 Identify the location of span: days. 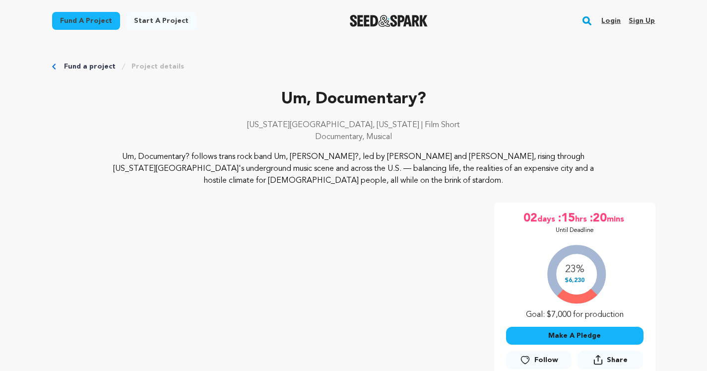
(548, 218).